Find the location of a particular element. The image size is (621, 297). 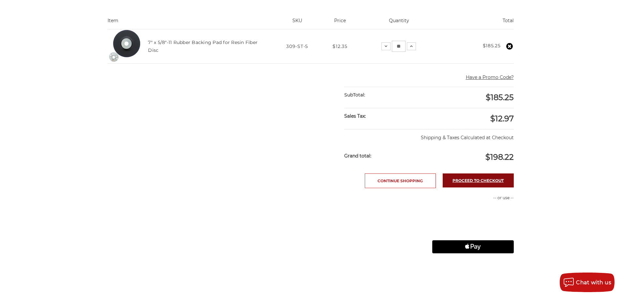

button: Have a Promo Code? is located at coordinates (490, 77).